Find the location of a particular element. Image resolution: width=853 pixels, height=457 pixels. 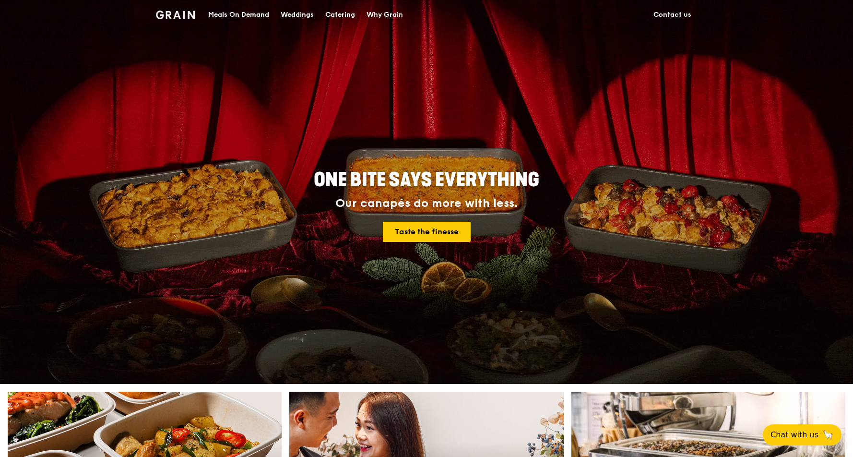

div: Weddings is located at coordinates (297, 15).